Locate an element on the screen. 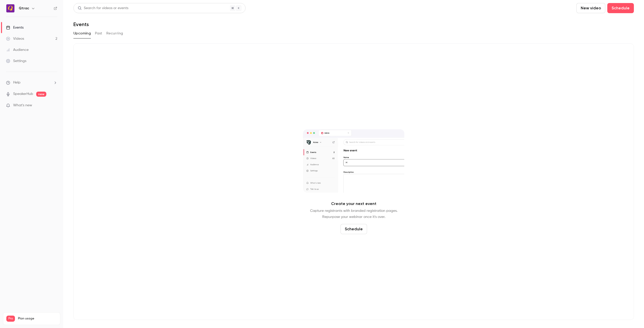 This screenshot has height=328, width=644. p: Create your next event is located at coordinates (354, 204).